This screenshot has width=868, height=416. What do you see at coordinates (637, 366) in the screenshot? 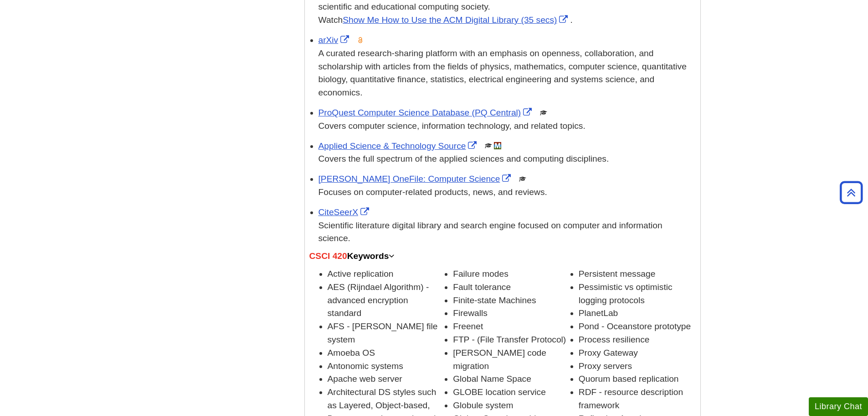
I see `li: Proxy servers` at bounding box center [637, 366].